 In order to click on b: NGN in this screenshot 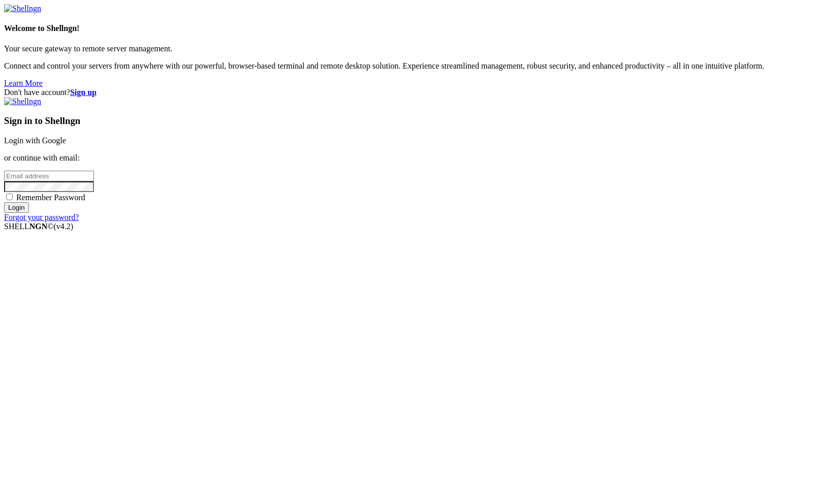, I will do `click(39, 226)`.